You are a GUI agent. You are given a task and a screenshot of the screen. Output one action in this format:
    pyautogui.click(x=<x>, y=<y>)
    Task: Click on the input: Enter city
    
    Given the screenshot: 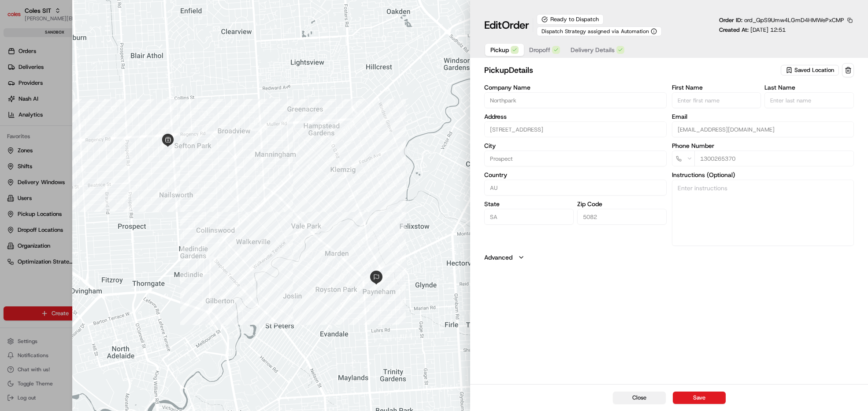 What is the action you would take?
    pyautogui.click(x=575, y=158)
    